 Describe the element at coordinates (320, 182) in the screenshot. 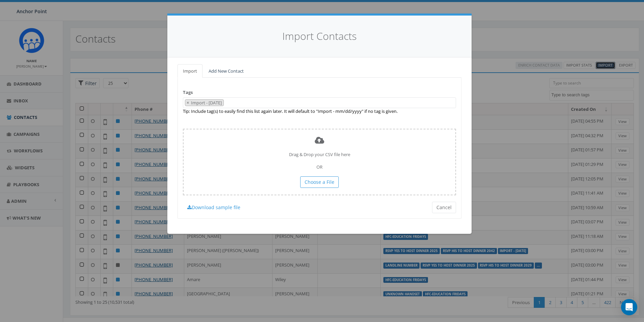

I see `span: Choose a File` at that location.